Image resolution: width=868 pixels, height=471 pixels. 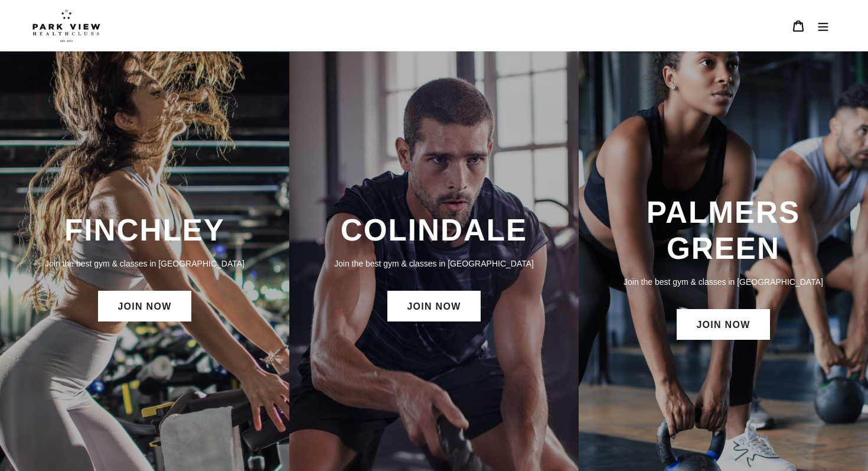 I want to click on img: Park view health clubs is a gym near you., so click(x=66, y=25).